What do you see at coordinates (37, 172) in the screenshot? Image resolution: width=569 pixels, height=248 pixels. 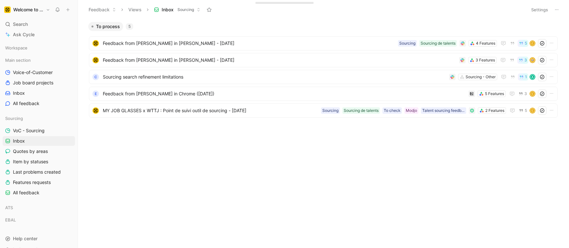 I see `span: Last problems created` at bounding box center [37, 172].